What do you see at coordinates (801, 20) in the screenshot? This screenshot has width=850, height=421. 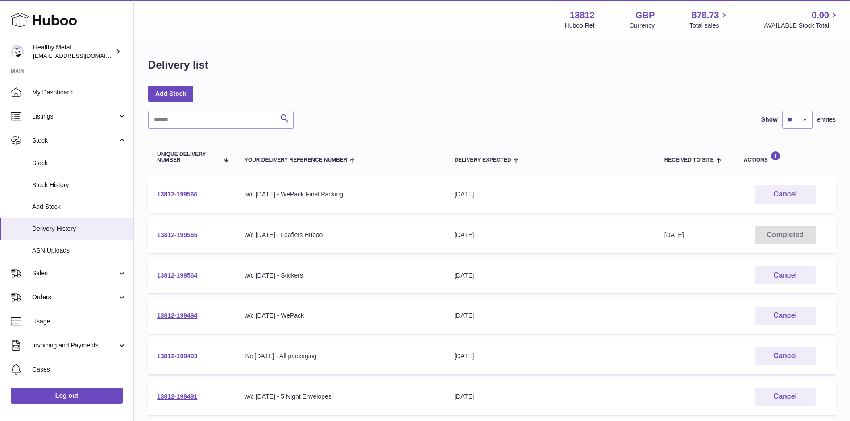 I see `a: 0.00 AVAILABLE Stock Total` at bounding box center [801, 20].